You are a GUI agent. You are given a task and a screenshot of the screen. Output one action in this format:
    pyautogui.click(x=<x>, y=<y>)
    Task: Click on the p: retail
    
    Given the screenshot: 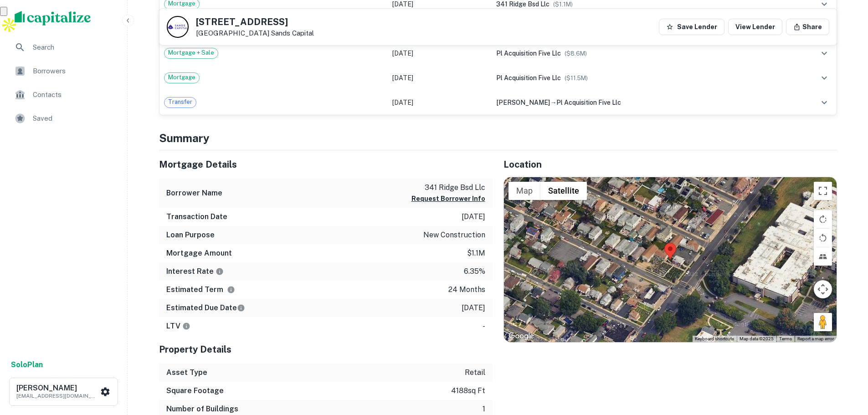 What is the action you would take?
    pyautogui.click(x=474, y=373)
    